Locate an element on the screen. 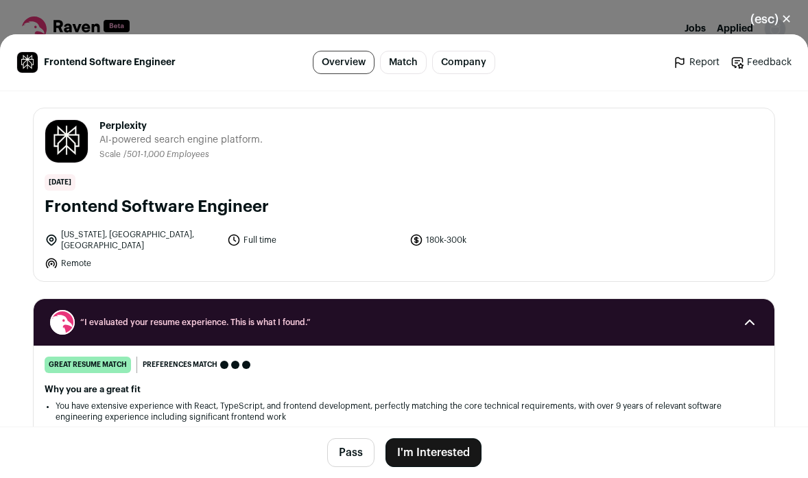  div: great resume match is located at coordinates (88, 365).